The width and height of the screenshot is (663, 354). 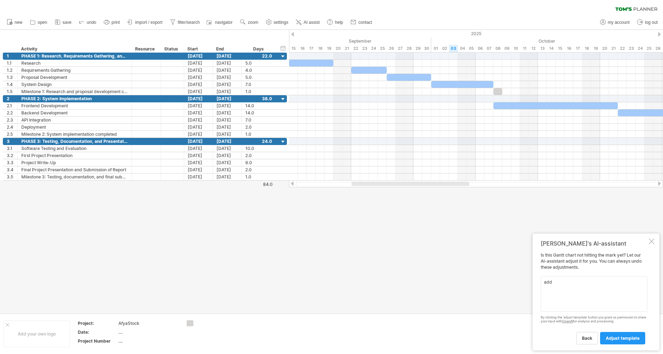 I want to click on a: adjust template, so click(x=622, y=338).